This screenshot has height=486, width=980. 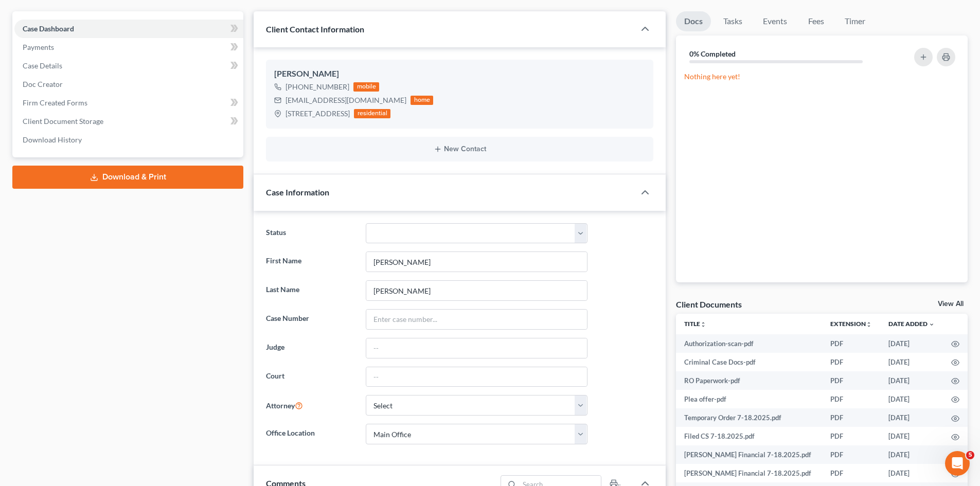 I want to click on a: Firm Created Forms, so click(x=129, y=103).